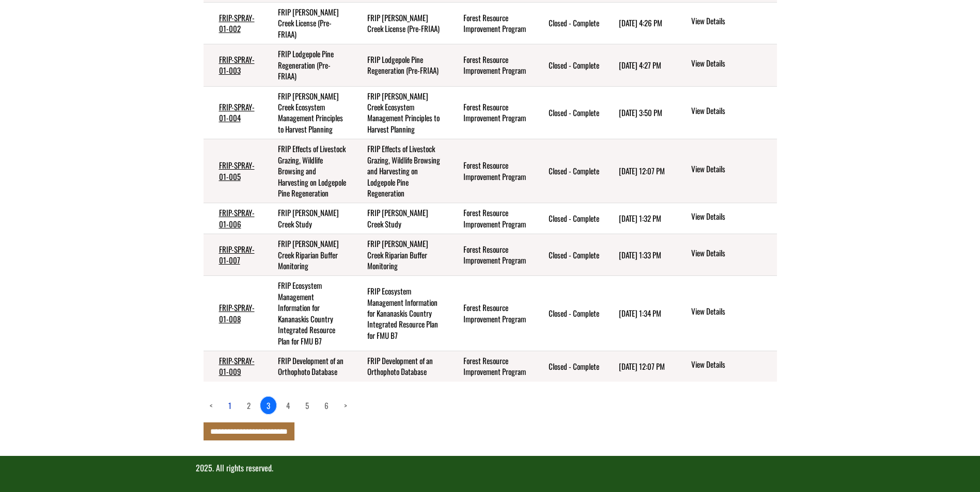 The width and height of the screenshot is (980, 492). Describe the element at coordinates (236, 218) in the screenshot. I see `a: FRIP-SPRAY-01-006` at that location.